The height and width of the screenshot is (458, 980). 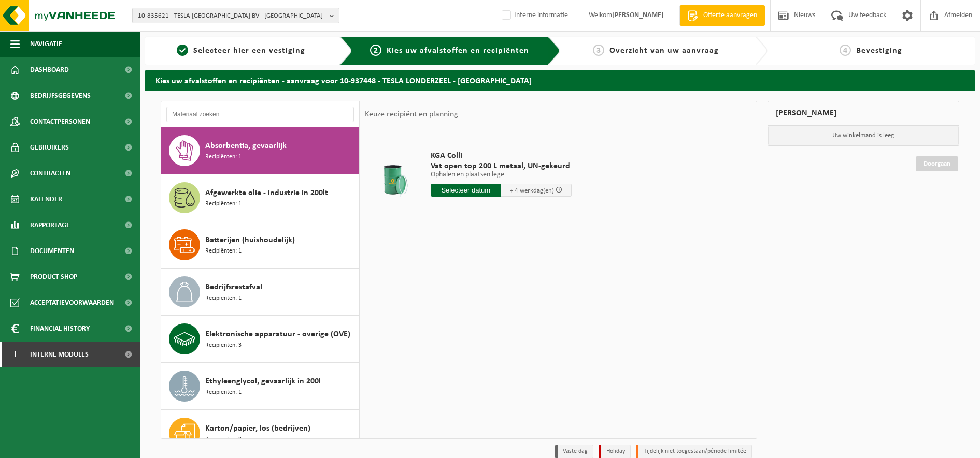 What do you see at coordinates (50, 225) in the screenshot?
I see `span: Rapportage` at bounding box center [50, 225].